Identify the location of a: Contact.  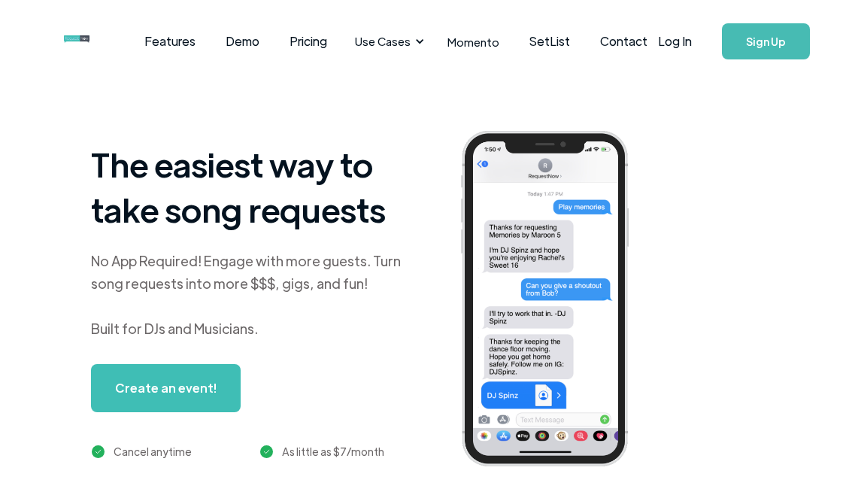
(623, 41).